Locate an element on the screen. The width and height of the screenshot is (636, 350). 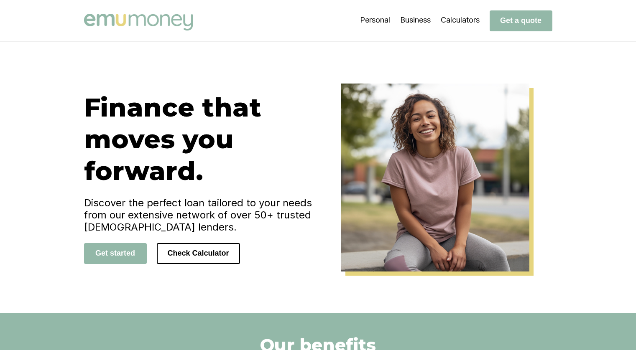
button: Check Calculator is located at coordinates (198, 254).